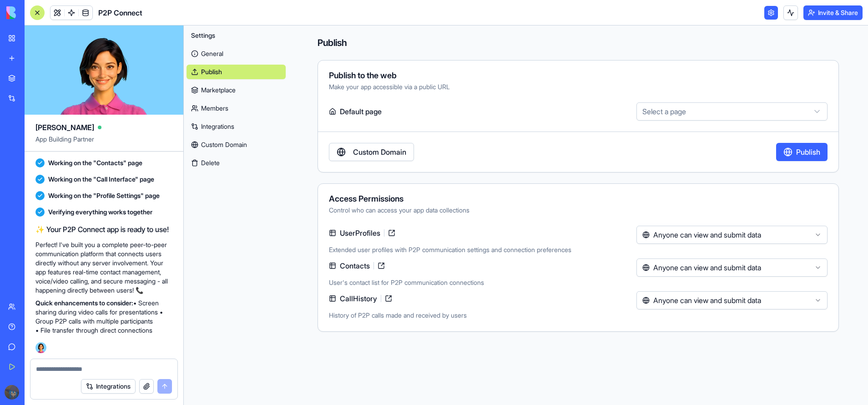  What do you see at coordinates (236, 54) in the screenshot?
I see `a: General` at bounding box center [236, 54].